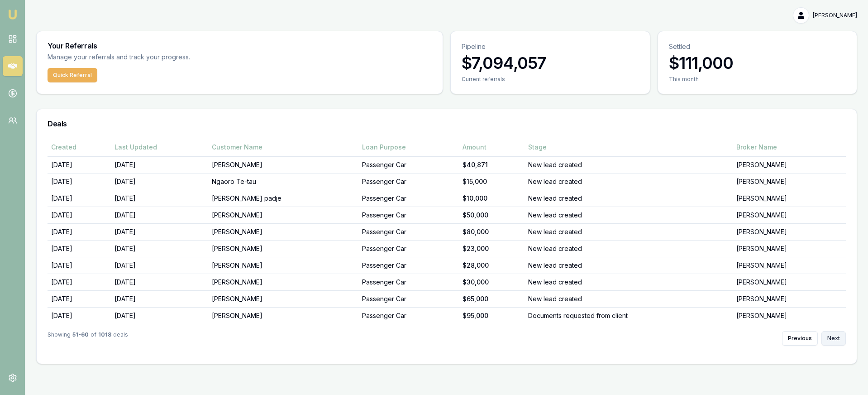  I want to click on strong: 1018, so click(104, 338).